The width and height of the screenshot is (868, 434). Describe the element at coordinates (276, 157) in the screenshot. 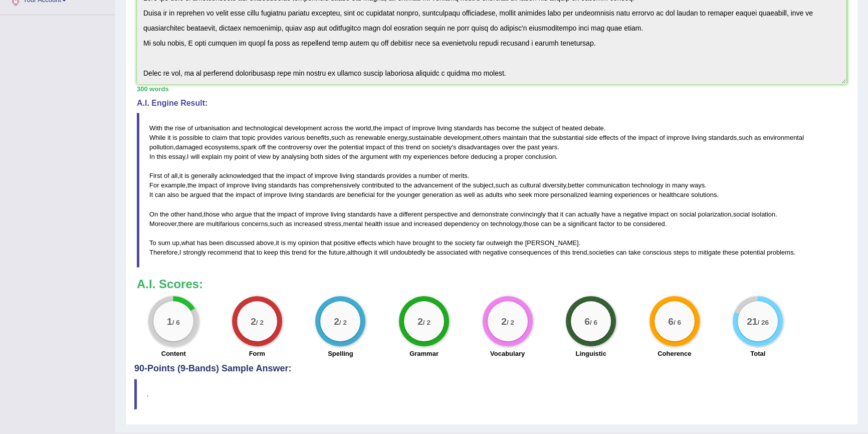

I see `span: by` at that location.